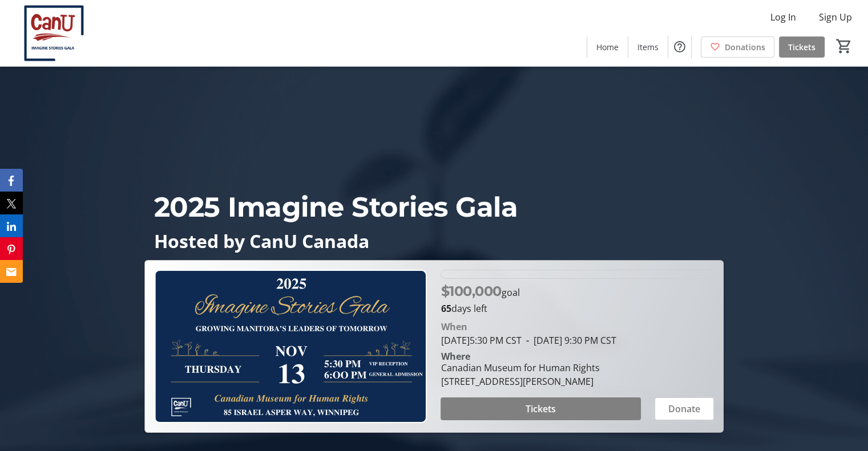 The image size is (868, 451). I want to click on button: Donate, so click(684, 409).